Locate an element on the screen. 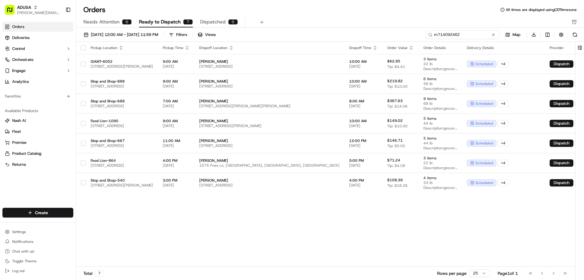 This screenshot has height=280, width=584. div: Dropoff Location is located at coordinates (269, 48).